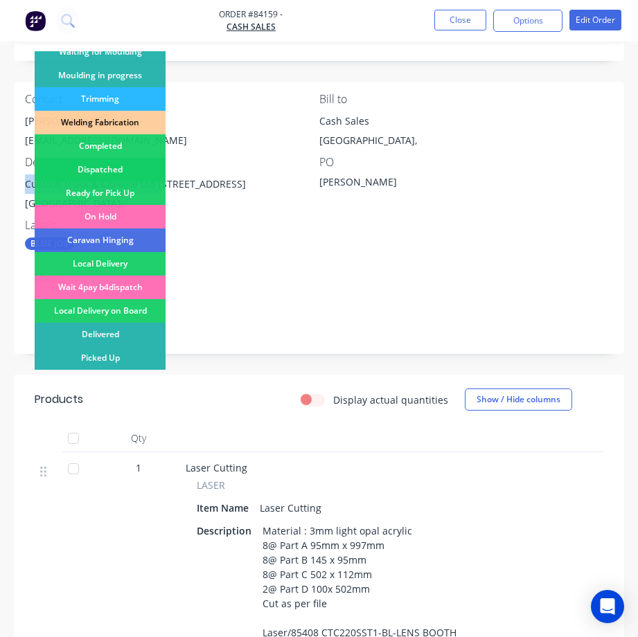  I want to click on div: Waiting for Moulding, so click(100, 52).